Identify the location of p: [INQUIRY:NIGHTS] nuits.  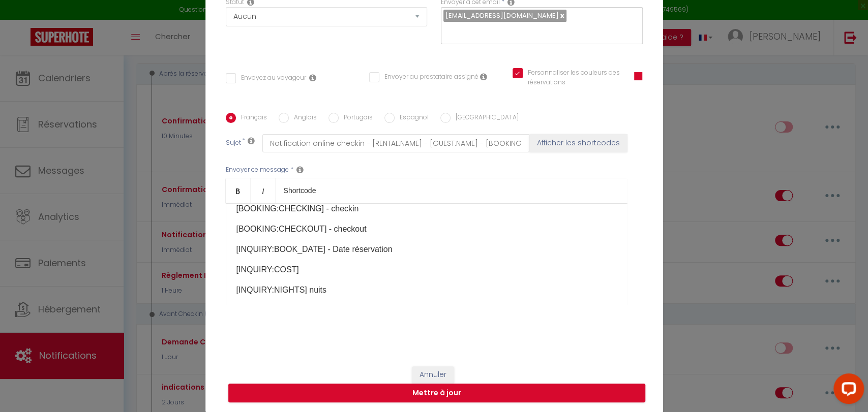
(427, 290).